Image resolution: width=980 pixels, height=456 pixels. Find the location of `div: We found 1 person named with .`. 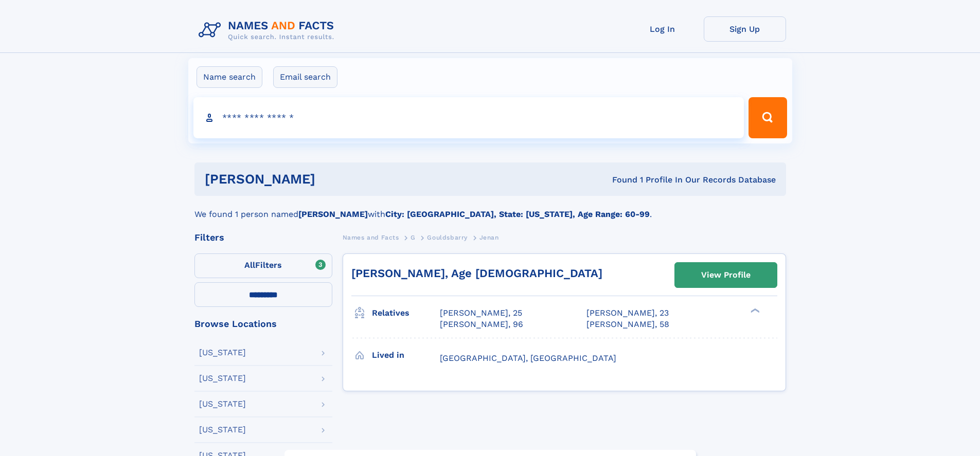

div: We found 1 person named with . is located at coordinates (490, 208).